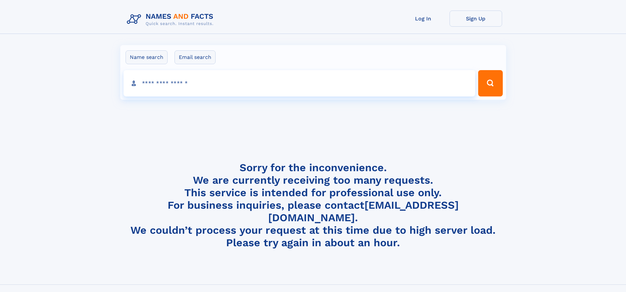 This screenshot has width=626, height=292. Describe the element at coordinates (300, 83) in the screenshot. I see `input: search input` at that location.